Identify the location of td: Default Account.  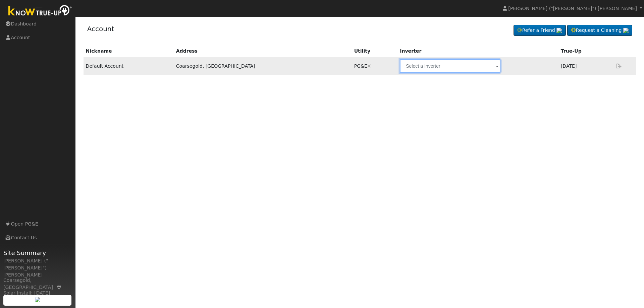
(129, 66).